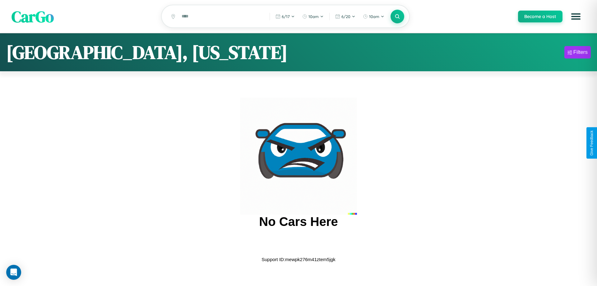  What do you see at coordinates (591, 143) in the screenshot?
I see `div: Give Feedback` at bounding box center [591, 143].